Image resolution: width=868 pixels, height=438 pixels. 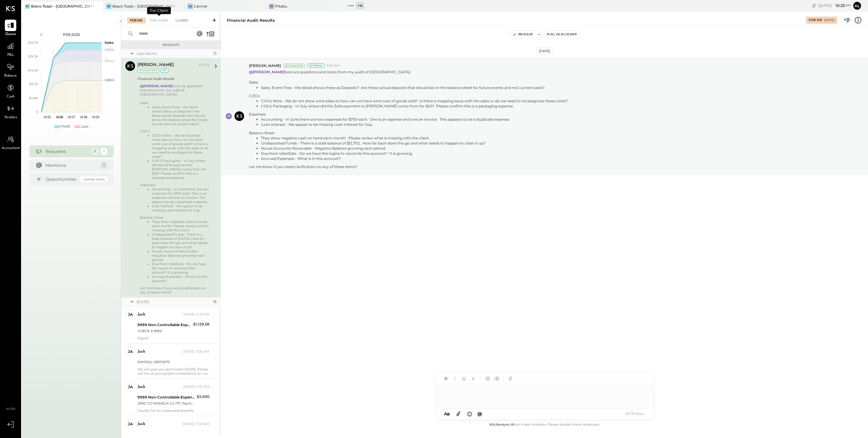 I want to click on a: Balance, so click(x=11, y=70).